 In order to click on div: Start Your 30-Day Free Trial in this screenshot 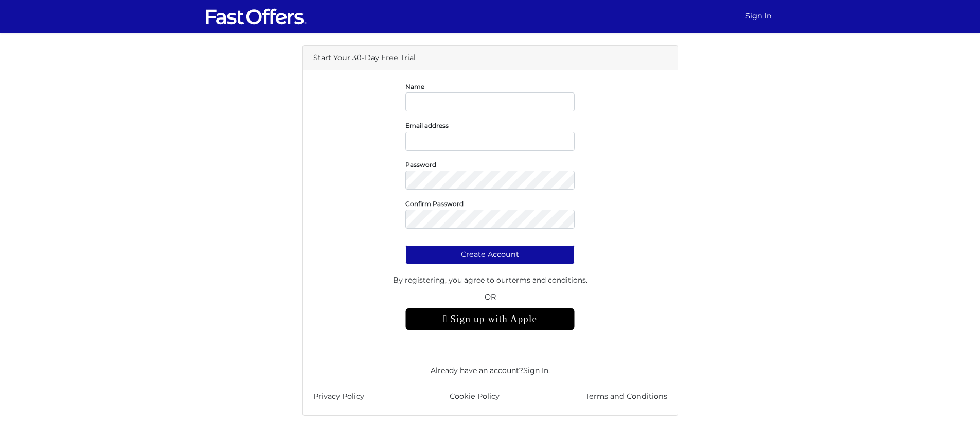, I will do `click(490, 58)`.